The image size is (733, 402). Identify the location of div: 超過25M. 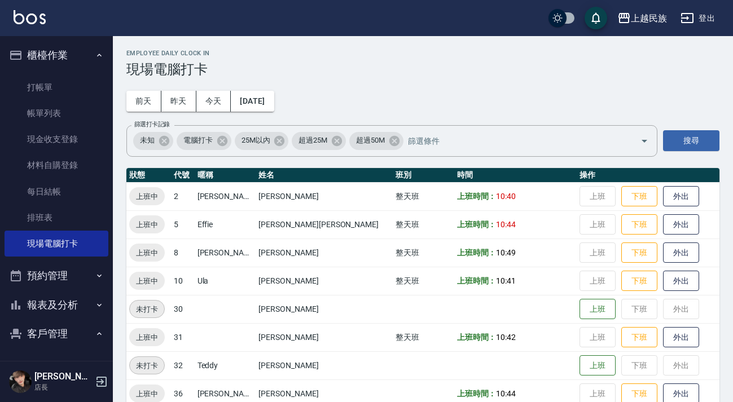
(319, 141).